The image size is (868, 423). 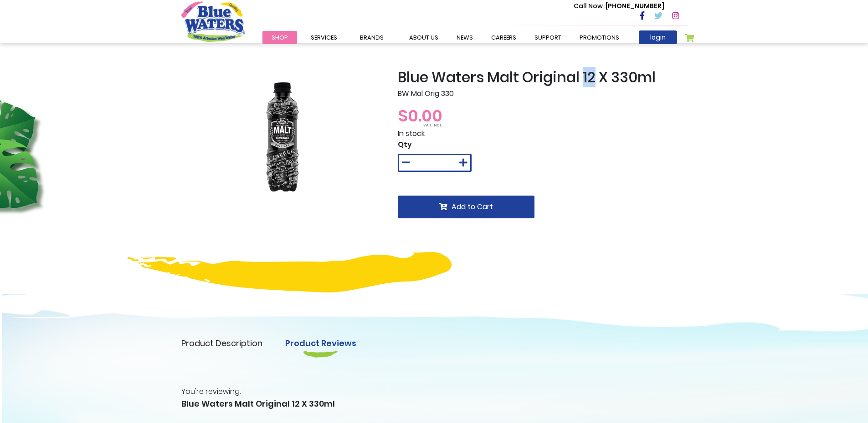 I want to click on p: BW Mal Orig 330, so click(x=542, y=94).